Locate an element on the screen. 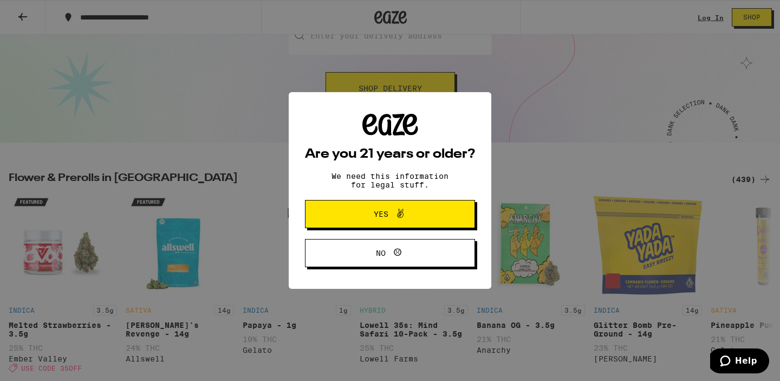 This screenshot has height=381, width=780. span: No is located at coordinates (381, 253).